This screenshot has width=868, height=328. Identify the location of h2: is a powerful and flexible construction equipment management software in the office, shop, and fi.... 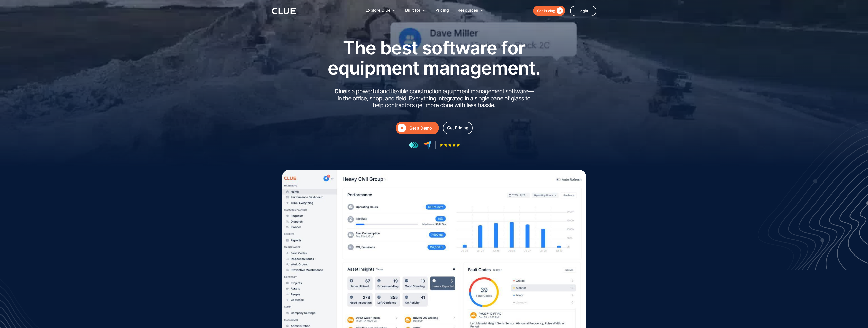
(434, 98).